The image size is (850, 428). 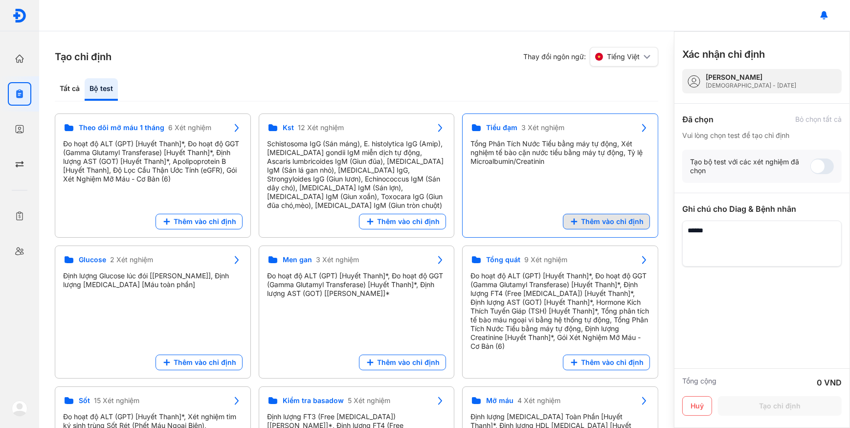 What do you see at coordinates (723, 54) in the screenshot?
I see `h3: Xác nhận chỉ định` at bounding box center [723, 54].